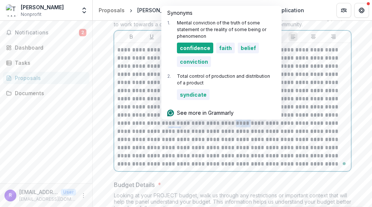  What do you see at coordinates (152, 37) in the screenshot?
I see `button: Underline` at bounding box center [152, 37].